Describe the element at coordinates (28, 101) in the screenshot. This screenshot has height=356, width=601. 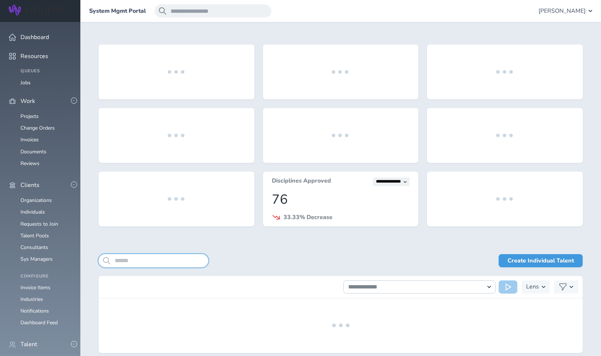
I see `span: Work` at that location.